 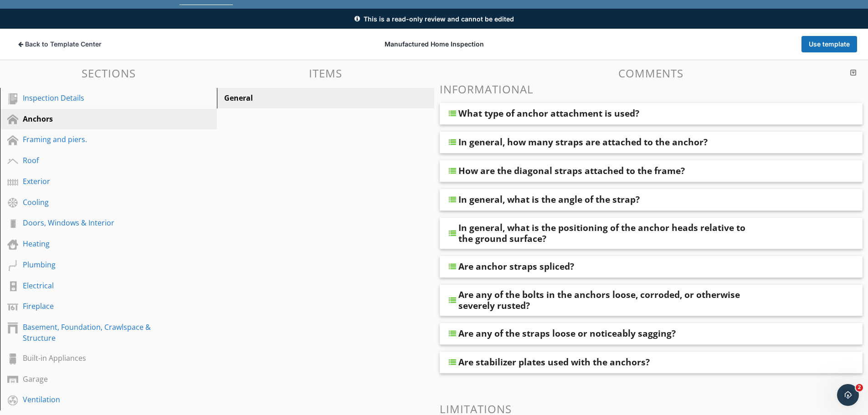 I want to click on div: Ventilation, so click(x=98, y=399).